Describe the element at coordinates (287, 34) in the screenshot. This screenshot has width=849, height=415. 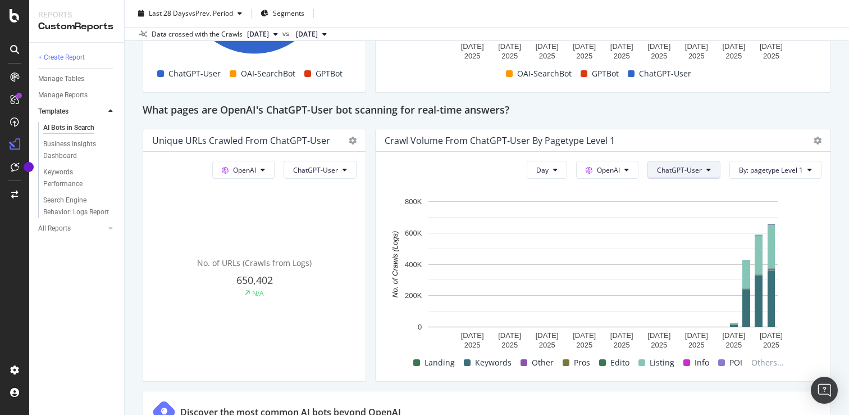
I see `span: vs` at that location.